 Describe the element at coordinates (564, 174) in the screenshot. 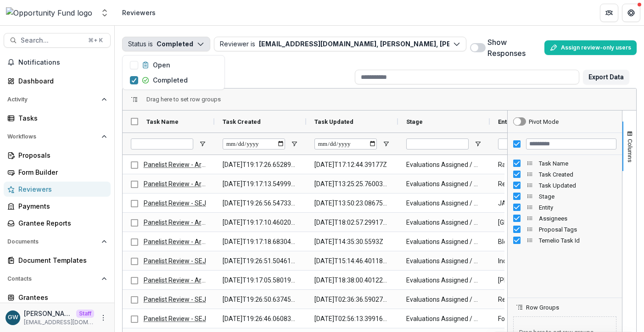

I see `div: Task Created Column` at that location.